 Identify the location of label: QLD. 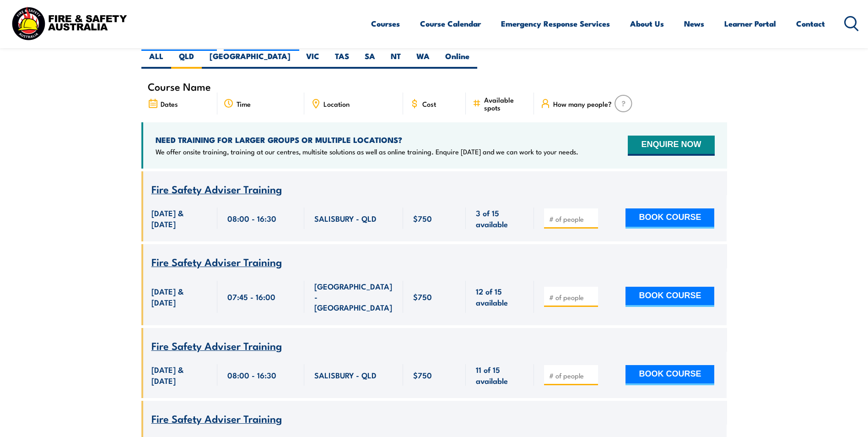
(186, 59).